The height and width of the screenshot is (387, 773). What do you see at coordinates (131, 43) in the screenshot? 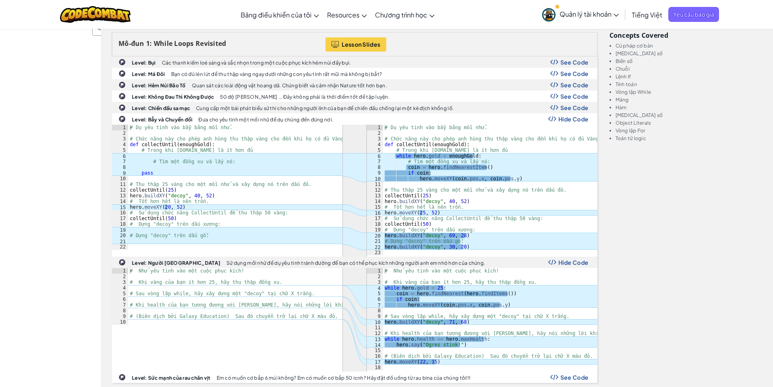
I see `span: Mô-đun` at bounding box center [131, 43].